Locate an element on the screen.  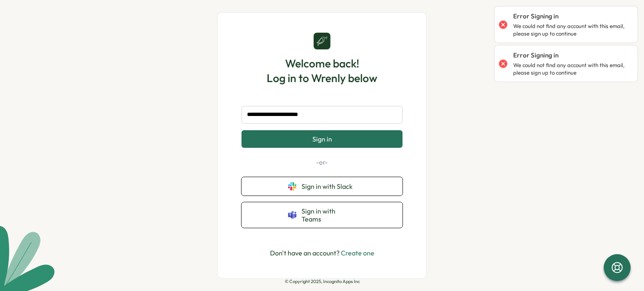
span: Sign in is located at coordinates (322, 139).